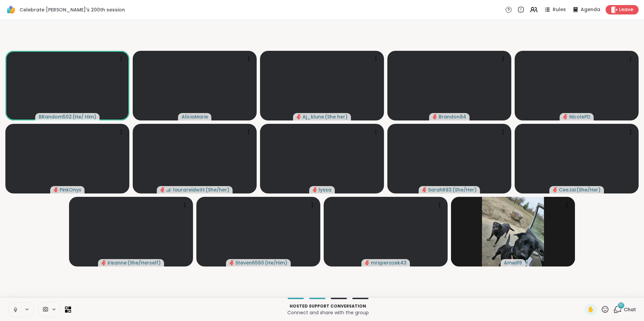 The image size is (644, 321). Describe the element at coordinates (452, 117) in the screenshot. I see `span: Brandon84` at that location.